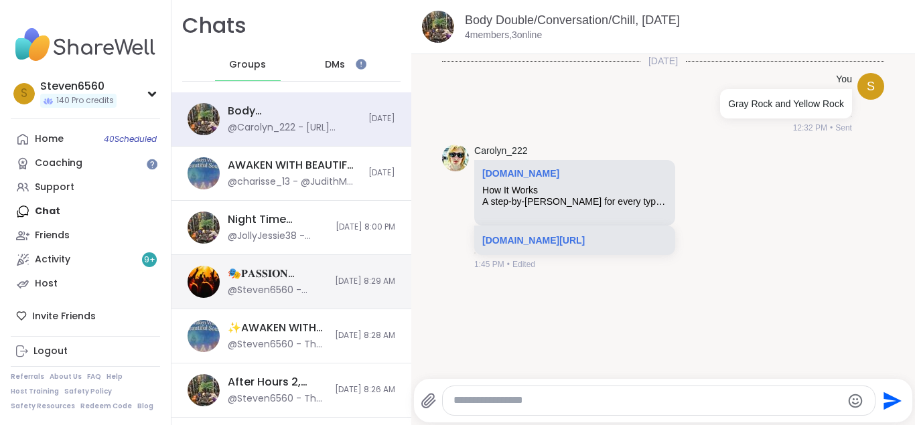 The width and height of the screenshot is (915, 425). What do you see at coordinates (85, 188) in the screenshot?
I see `a: Support` at bounding box center [85, 188].